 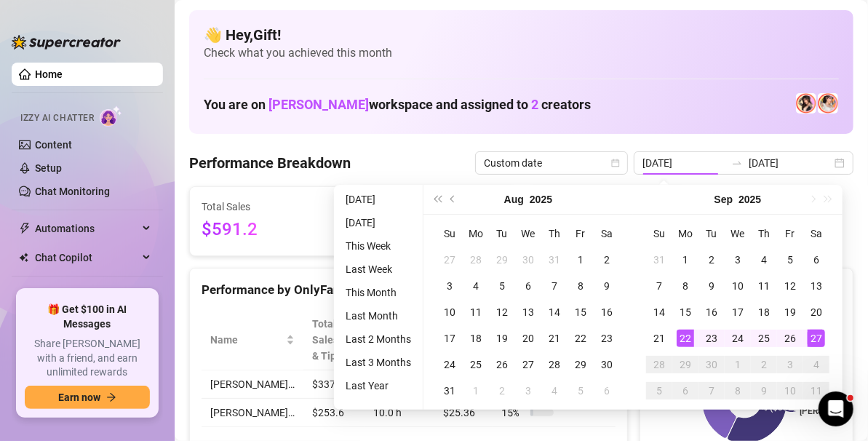 What do you see at coordinates (476, 339) in the screenshot?
I see `td: 2025-08-18` at bounding box center [476, 339].